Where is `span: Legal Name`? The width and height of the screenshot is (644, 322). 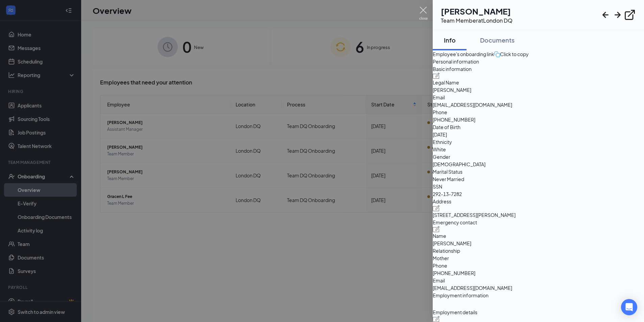
span: Legal Name is located at coordinates (539, 82).